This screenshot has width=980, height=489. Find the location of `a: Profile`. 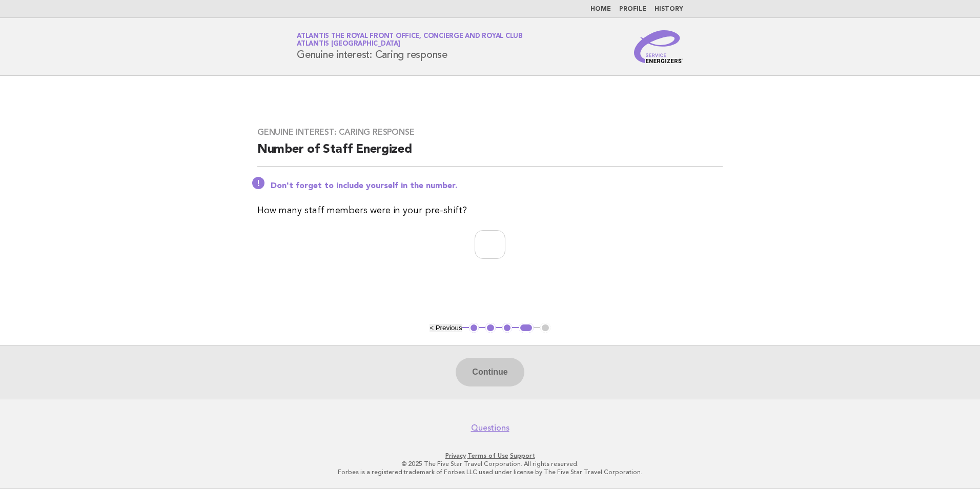

a: Profile is located at coordinates (632, 10).